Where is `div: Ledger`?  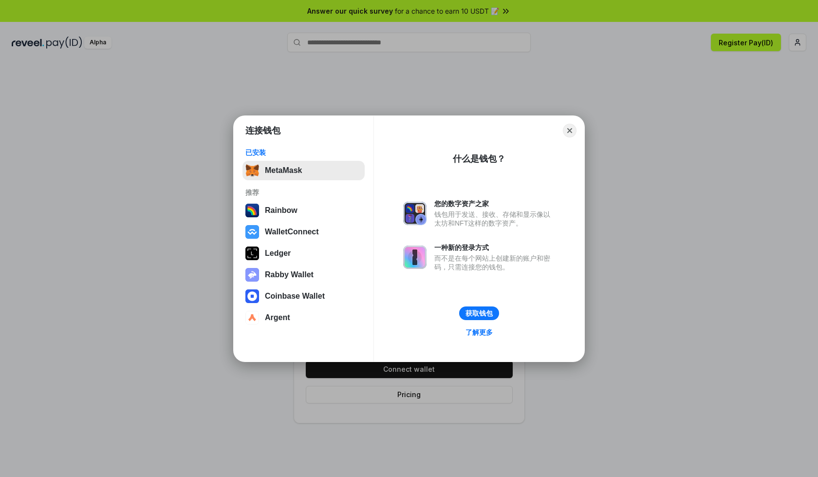 div: Ledger is located at coordinates (277, 253).